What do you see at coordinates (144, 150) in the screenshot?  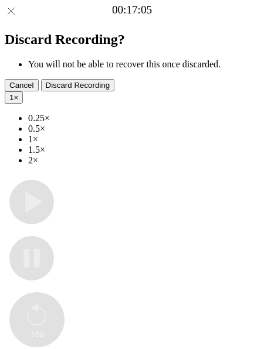 I see `li: 1.5×` at bounding box center [144, 150].